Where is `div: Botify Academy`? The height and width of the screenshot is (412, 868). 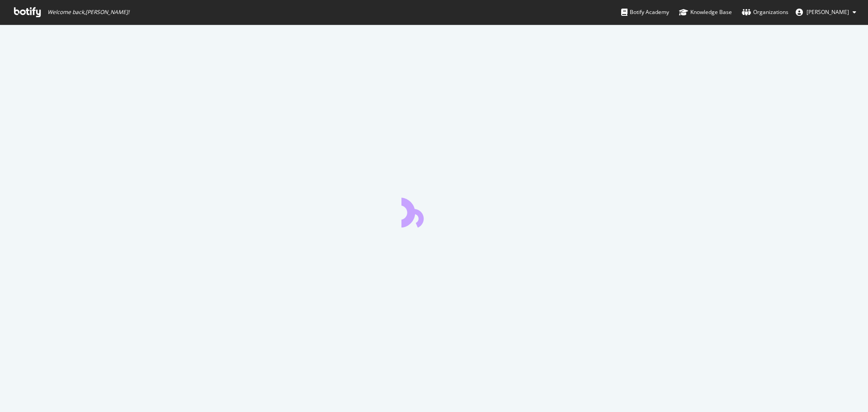
div: Botify Academy is located at coordinates (645, 12).